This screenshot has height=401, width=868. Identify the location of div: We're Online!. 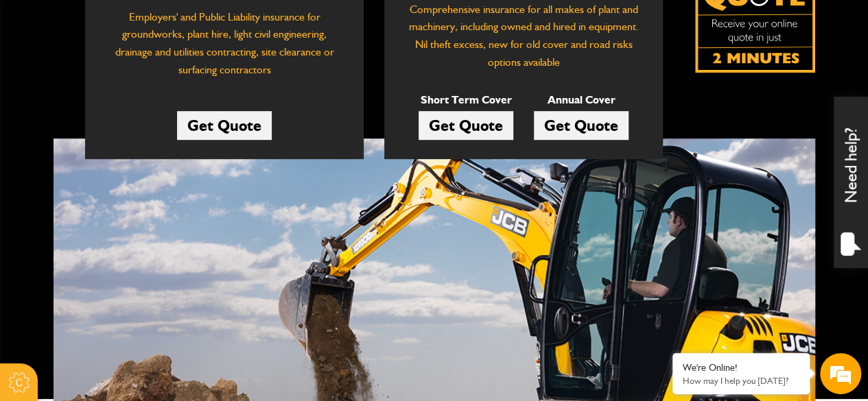
(741, 368).